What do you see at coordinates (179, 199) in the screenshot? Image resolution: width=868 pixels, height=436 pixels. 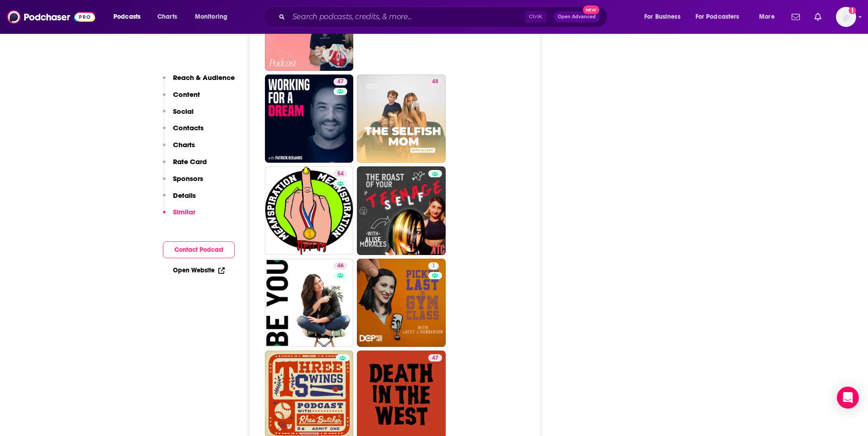 I see `button: Details` at bounding box center [179, 199].